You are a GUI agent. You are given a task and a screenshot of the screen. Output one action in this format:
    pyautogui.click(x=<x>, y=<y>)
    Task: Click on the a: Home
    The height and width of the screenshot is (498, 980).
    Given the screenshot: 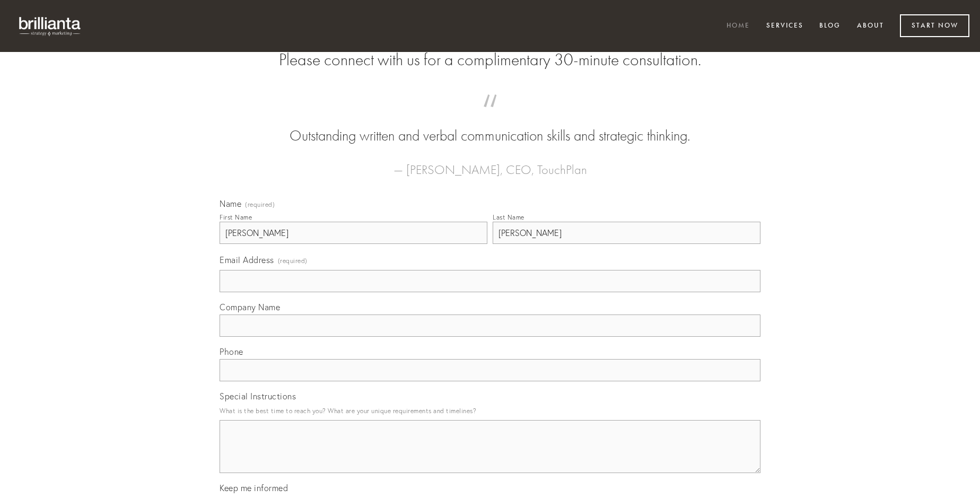 What is the action you would take?
    pyautogui.click(x=738, y=26)
    